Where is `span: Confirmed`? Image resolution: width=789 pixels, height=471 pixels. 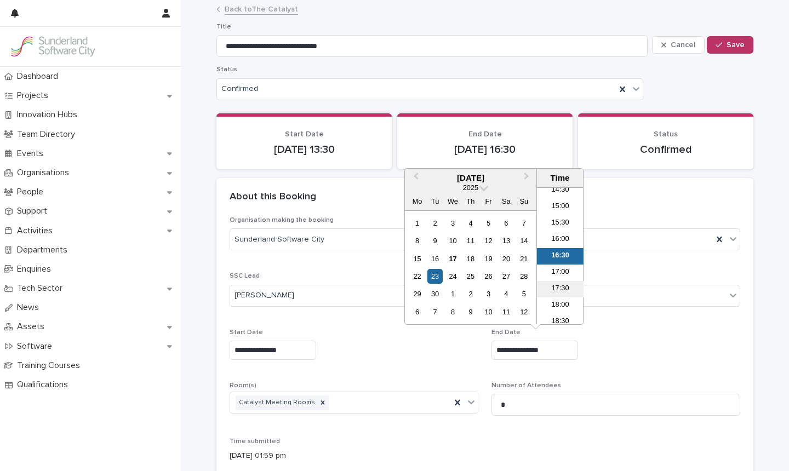 span: Confirmed is located at coordinates (239, 89).